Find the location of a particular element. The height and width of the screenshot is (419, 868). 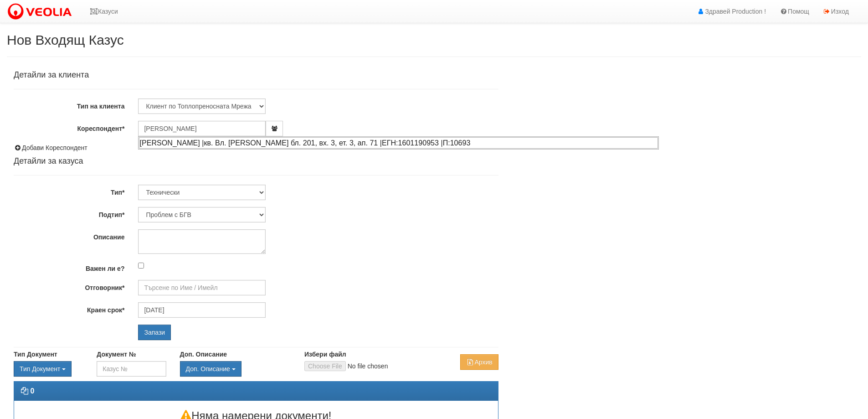

h2: Нов Входящ Казус is located at coordinates (434, 40).